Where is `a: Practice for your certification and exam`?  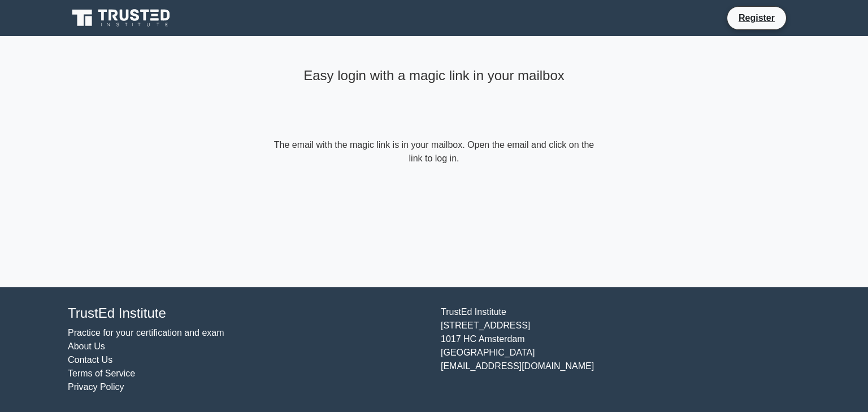 a: Practice for your certification and exam is located at coordinates (146, 333).